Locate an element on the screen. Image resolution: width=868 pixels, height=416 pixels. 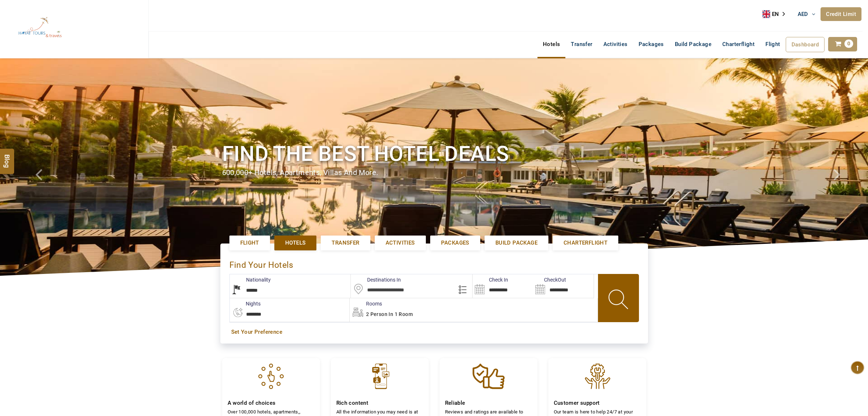
span: 0 is located at coordinates (849, 44).